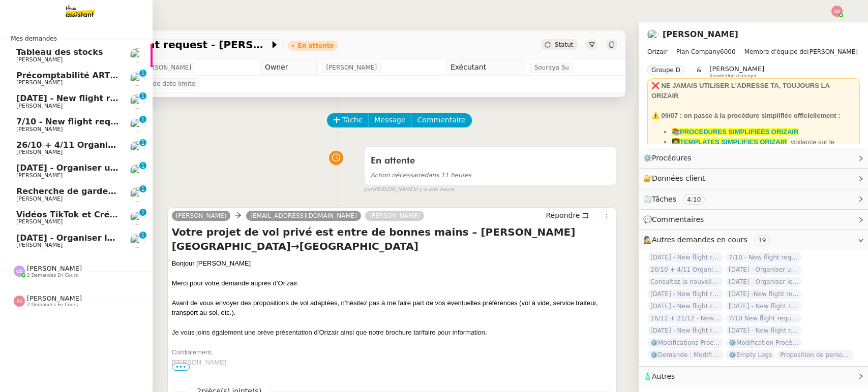  Describe the element at coordinates (389, 120) in the screenshot. I see `span: Message` at that location.